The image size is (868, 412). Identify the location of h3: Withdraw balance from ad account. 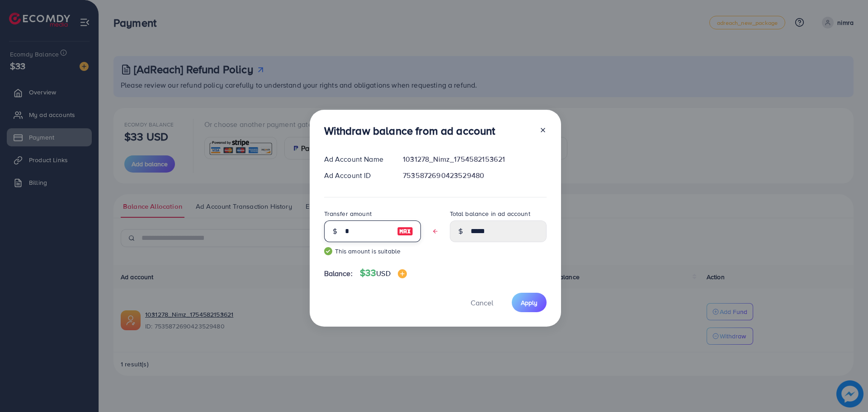
(409, 131).